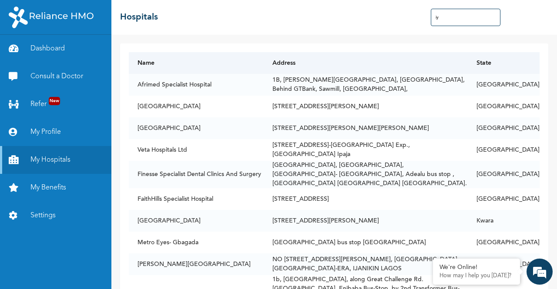 This screenshot has width=557, height=289. Describe the element at coordinates (466, 17) in the screenshot. I see `input: Search Hospitals...` at that location.